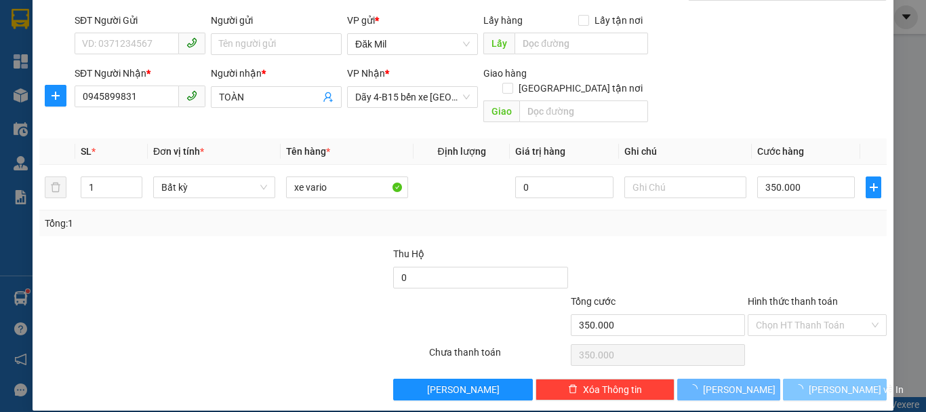 The height and width of the screenshot is (412, 926). What do you see at coordinates (686, 187) in the screenshot?
I see `input: Ghi Chú` at bounding box center [686, 187].